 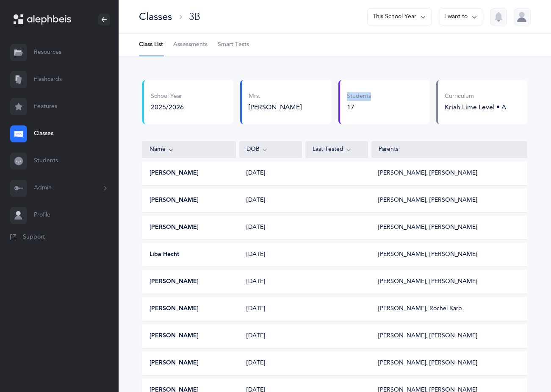 What do you see at coordinates (189, 150) in the screenshot?
I see `div: Name` at bounding box center [189, 150].